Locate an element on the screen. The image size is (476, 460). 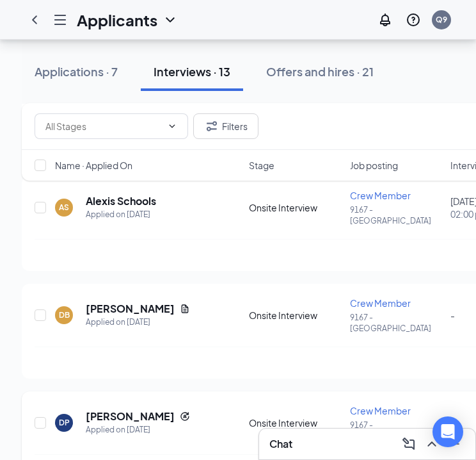
button: Filter Filters is located at coordinates (226, 126).